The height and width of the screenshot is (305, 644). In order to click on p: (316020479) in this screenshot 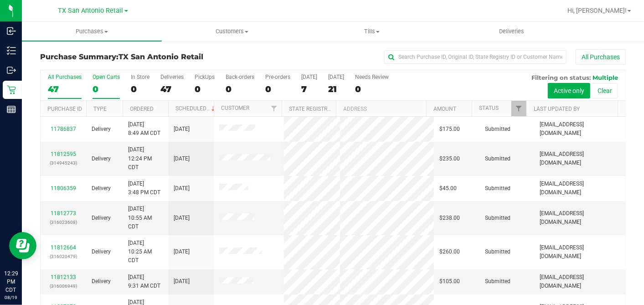, I will do `click(63, 256)`.